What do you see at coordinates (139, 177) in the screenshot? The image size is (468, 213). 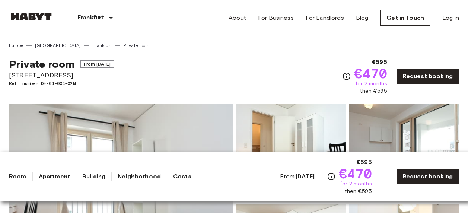 I see `a: Neighborhood` at bounding box center [139, 177].